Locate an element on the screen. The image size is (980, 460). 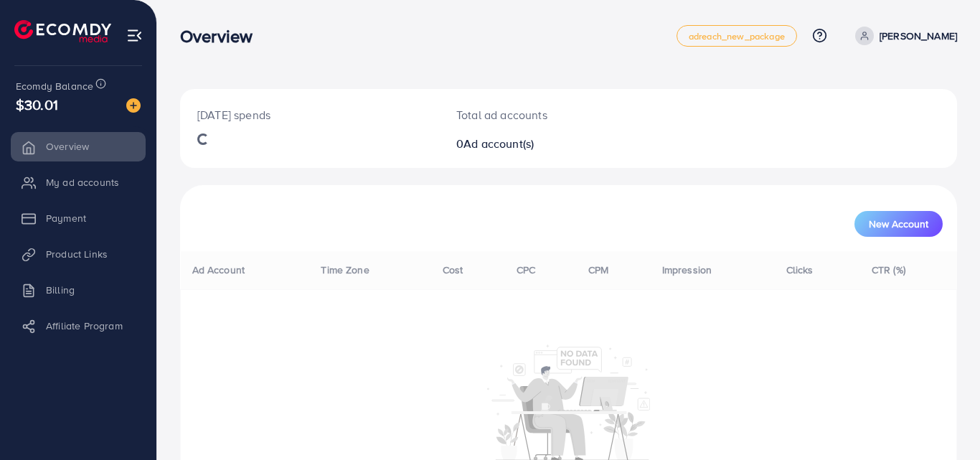
button: New Account is located at coordinates (898, 224).